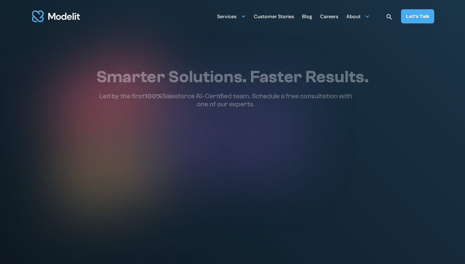  I want to click on div: Customer Stories, so click(274, 17).